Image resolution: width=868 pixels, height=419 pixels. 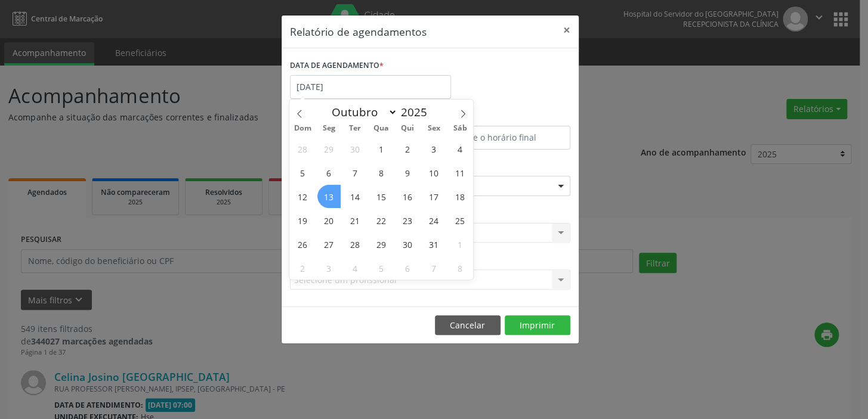 What do you see at coordinates (303, 220) in the screenshot?
I see `span: Outubro 19, 2025` at bounding box center [303, 220].